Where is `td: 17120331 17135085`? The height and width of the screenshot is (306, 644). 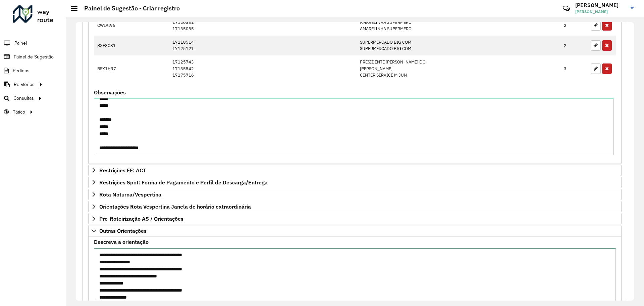 td: 17120331 17135085 is located at coordinates (263, 25).